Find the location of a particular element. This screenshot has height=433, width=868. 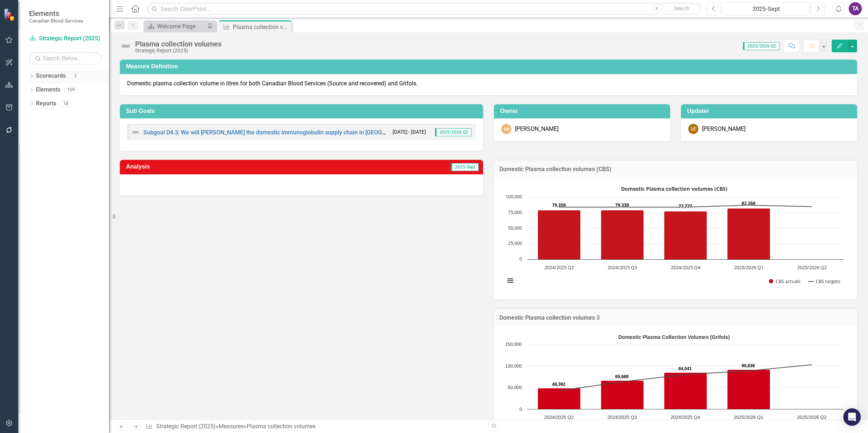

svg: Interactive chart is located at coordinates (674, 238).